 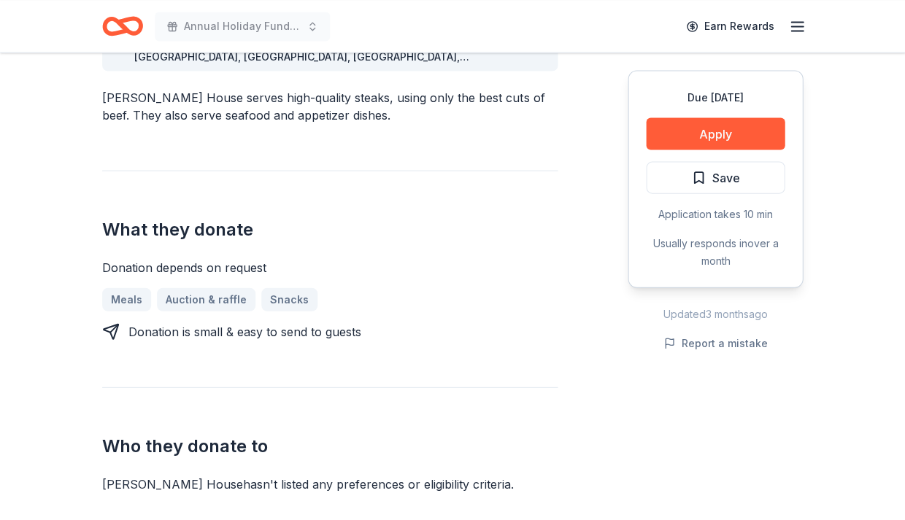 I want to click on a: Auction & raffle, so click(x=206, y=299).